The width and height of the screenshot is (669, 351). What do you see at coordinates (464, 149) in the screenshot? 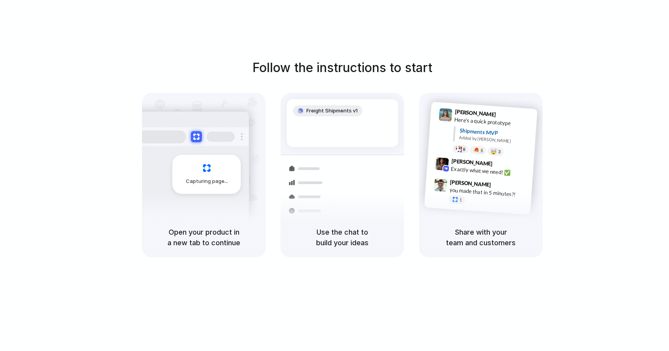
I see `span: 8` at bounding box center [464, 149].